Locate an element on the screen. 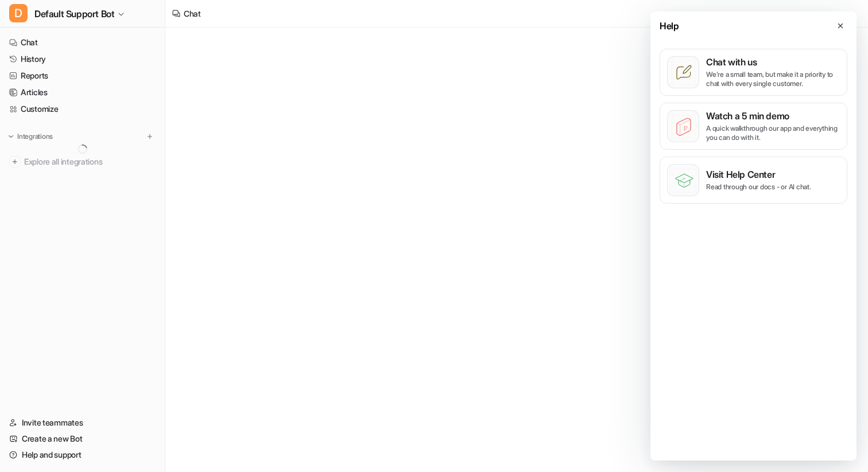  img: explore all integrations is located at coordinates (15, 162).